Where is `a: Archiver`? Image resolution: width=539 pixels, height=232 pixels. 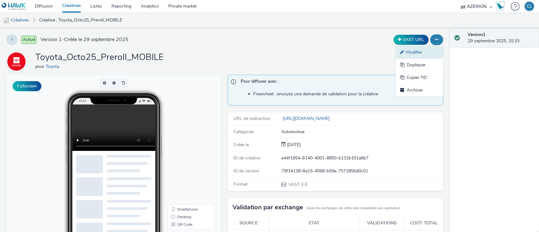
a: Archiver is located at coordinates (419, 90).